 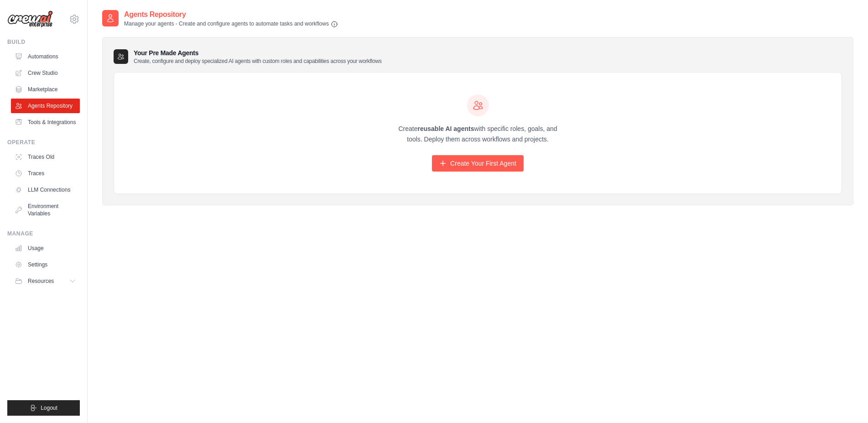 I want to click on p: Create, configure and deploy specialized AI agents with custom roles and capabilities across your..., so click(x=258, y=61).